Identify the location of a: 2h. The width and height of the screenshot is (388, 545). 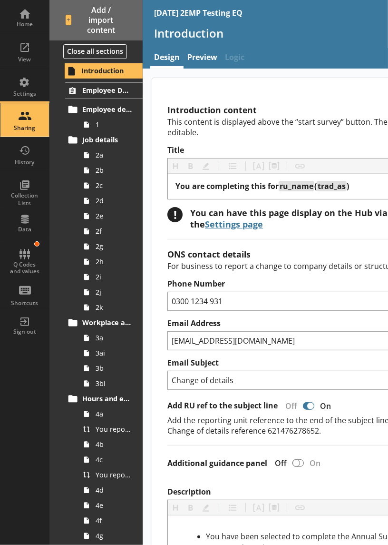
(111, 262).